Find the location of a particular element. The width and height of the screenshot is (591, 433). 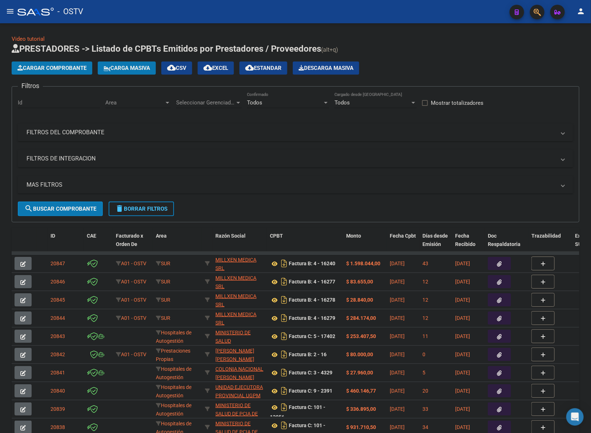

span: 34 is located at coordinates (426, 427).